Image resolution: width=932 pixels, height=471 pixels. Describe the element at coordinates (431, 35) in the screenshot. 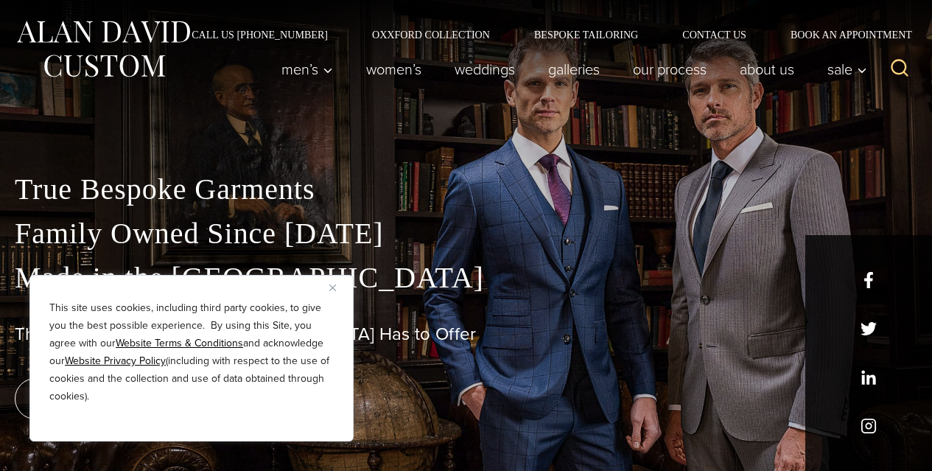

I see `a: Oxxford Collection` at that location.